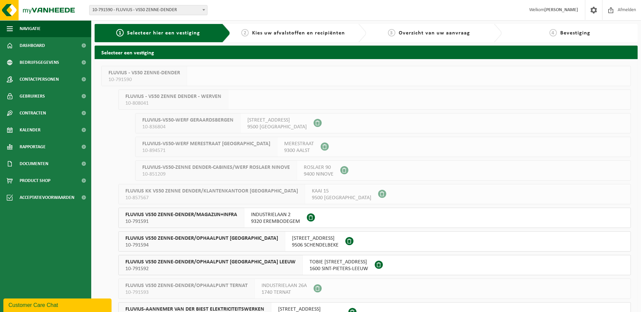 The image size is (641, 312). Describe the element at coordinates (32, 147) in the screenshot. I see `span: Rapportage` at that location.